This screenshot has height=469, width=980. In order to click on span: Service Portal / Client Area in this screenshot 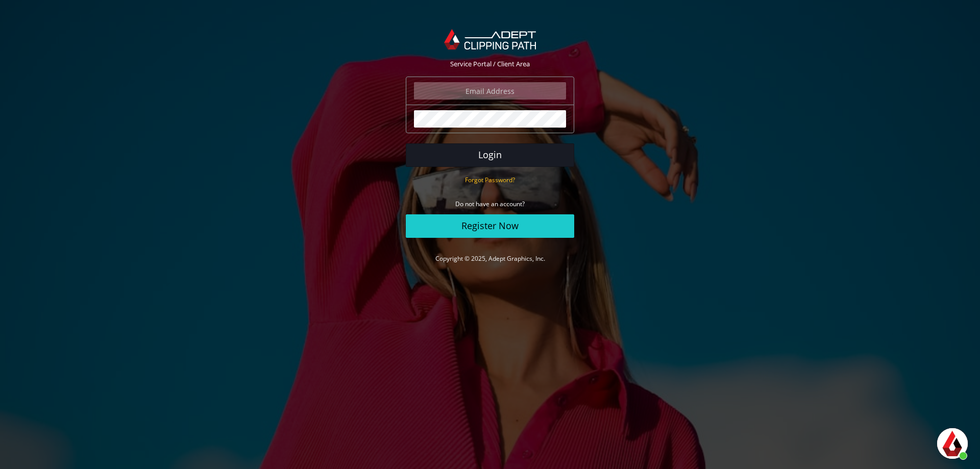, I will do `click(490, 64)`.